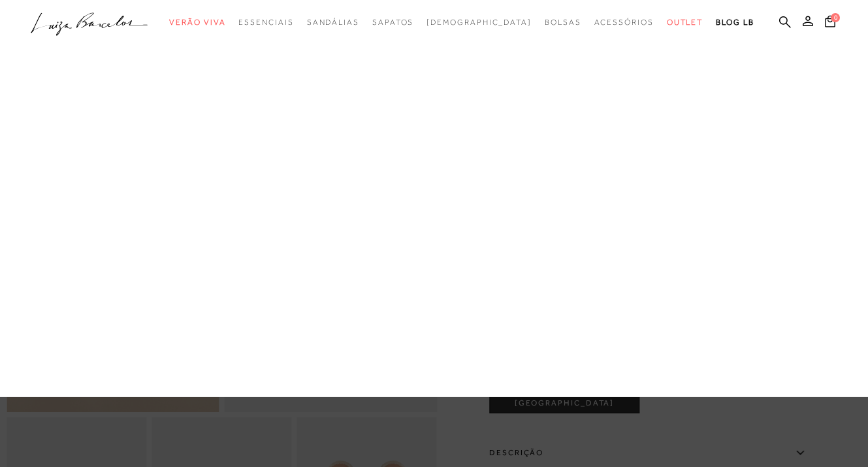 This screenshot has height=467, width=868. I want to click on span: Essenciais, so click(266, 22).